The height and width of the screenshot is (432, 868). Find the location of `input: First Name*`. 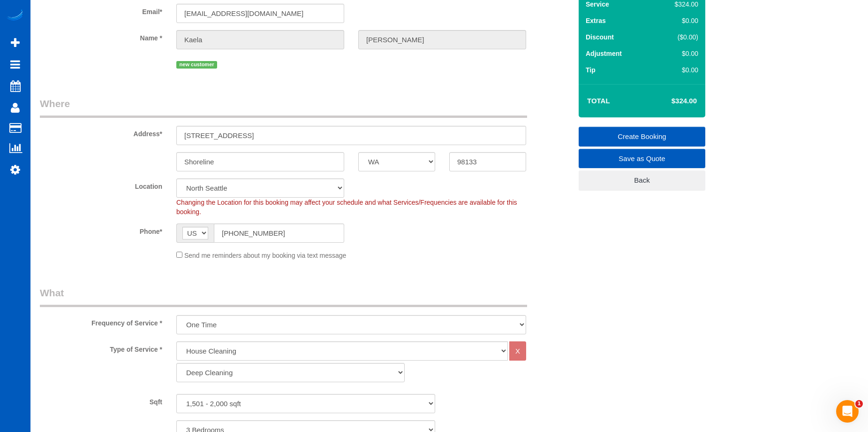

input: First Name* is located at coordinates (260, 40).